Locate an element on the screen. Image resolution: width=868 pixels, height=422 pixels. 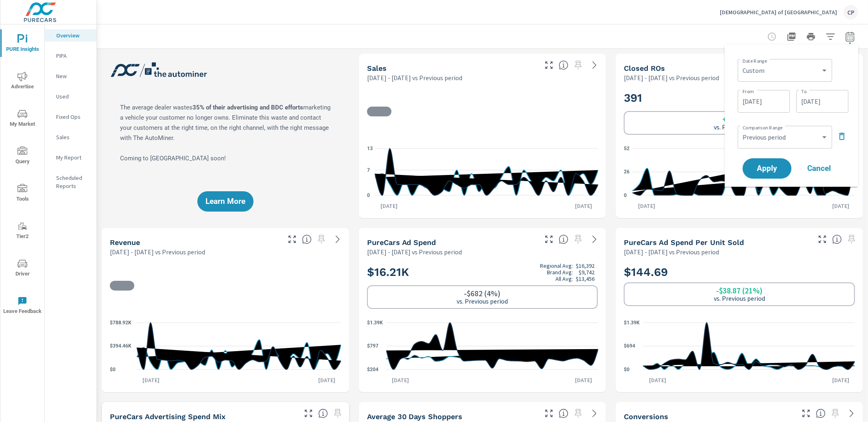
div: Fixed Ops is located at coordinates (71, 117).